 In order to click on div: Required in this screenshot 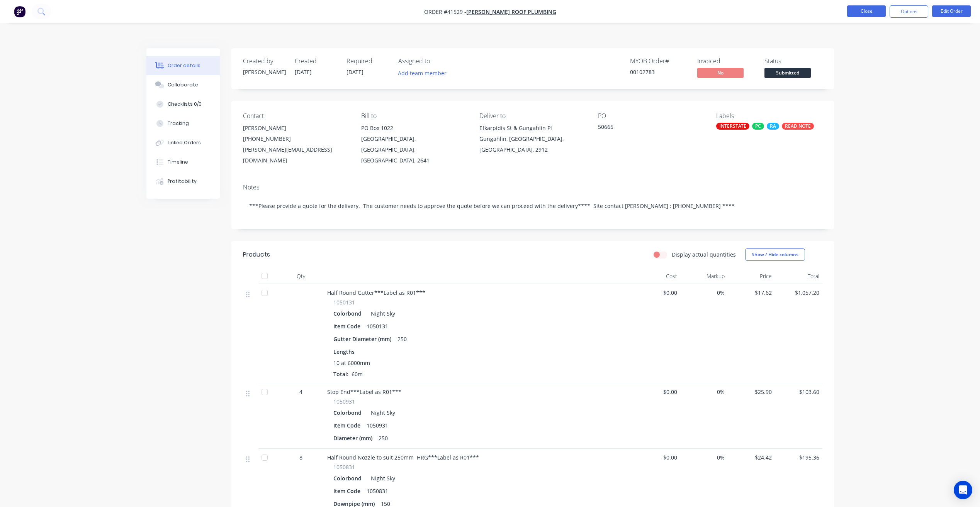, I will do `click(368, 61)`.